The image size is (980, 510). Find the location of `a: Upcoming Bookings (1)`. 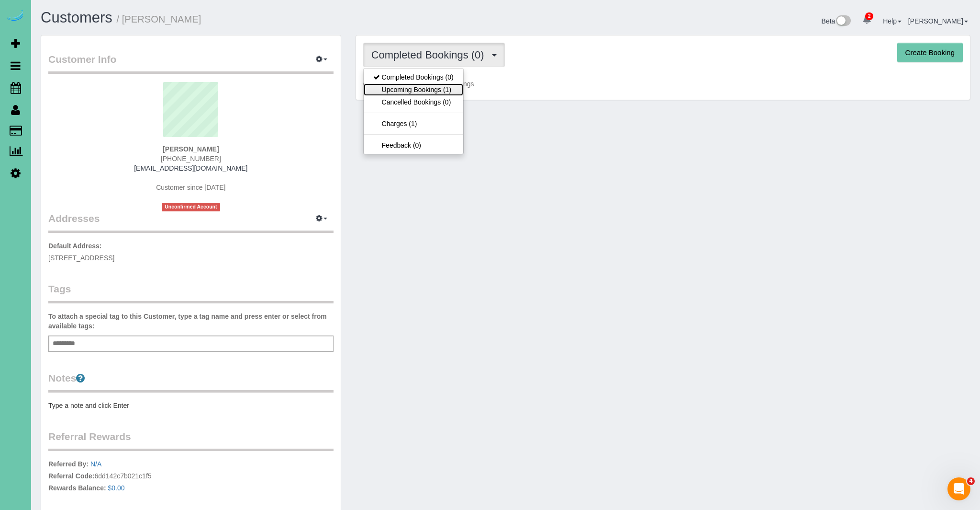

a: Upcoming Bookings (1) is located at coordinates (414, 90).